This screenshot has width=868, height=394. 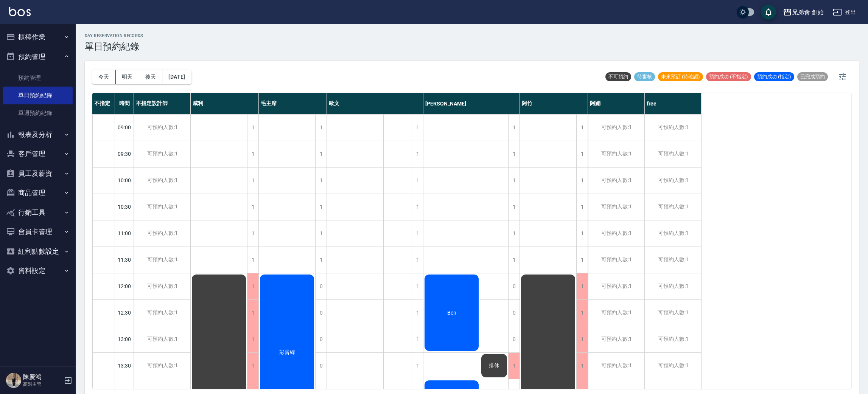 What do you see at coordinates (38, 154) in the screenshot?
I see `button: 客戶管理` at bounding box center [38, 154].